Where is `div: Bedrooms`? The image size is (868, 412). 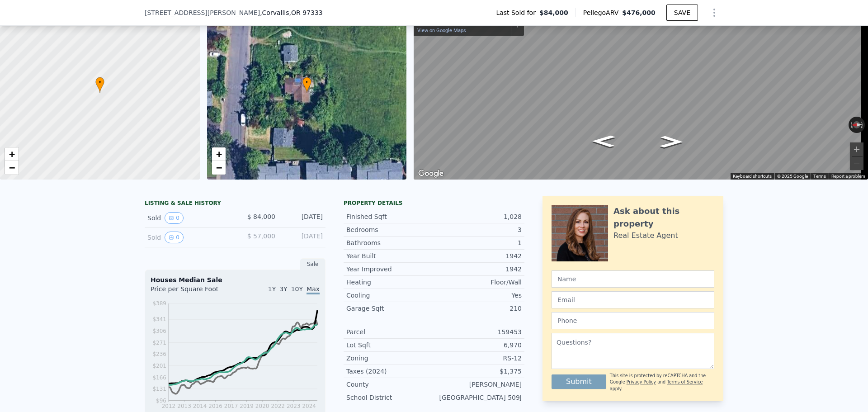
div: Bedrooms is located at coordinates (391, 230).